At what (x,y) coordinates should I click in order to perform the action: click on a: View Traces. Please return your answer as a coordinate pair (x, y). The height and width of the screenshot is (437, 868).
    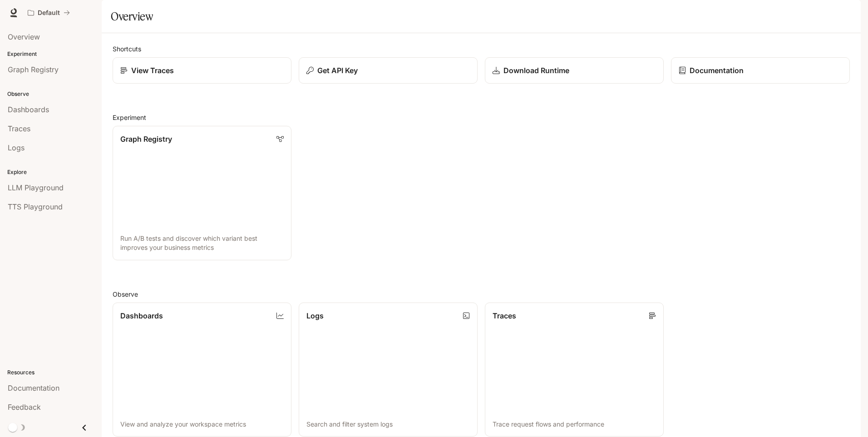
    Looking at the image, I should click on (202, 71).